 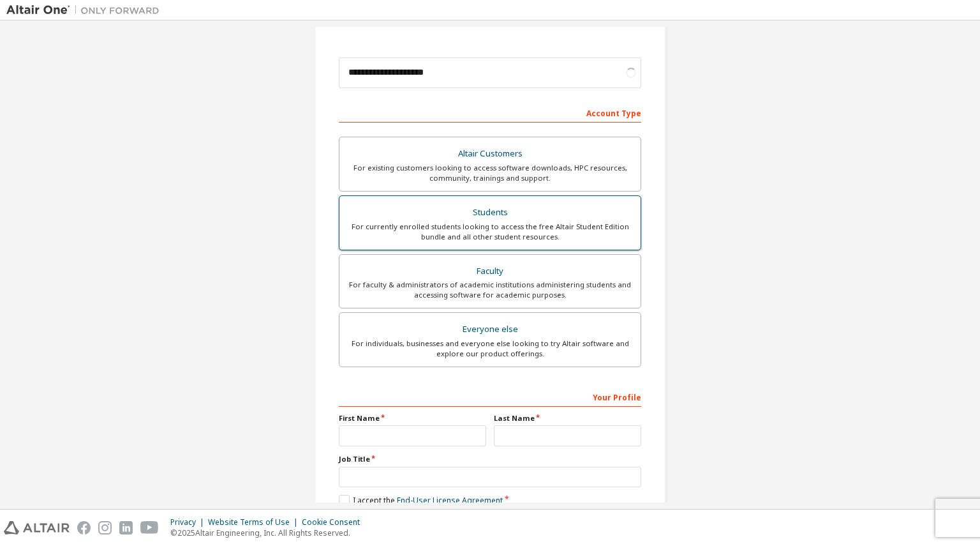 I want to click on img: Altair One, so click(x=87, y=11).